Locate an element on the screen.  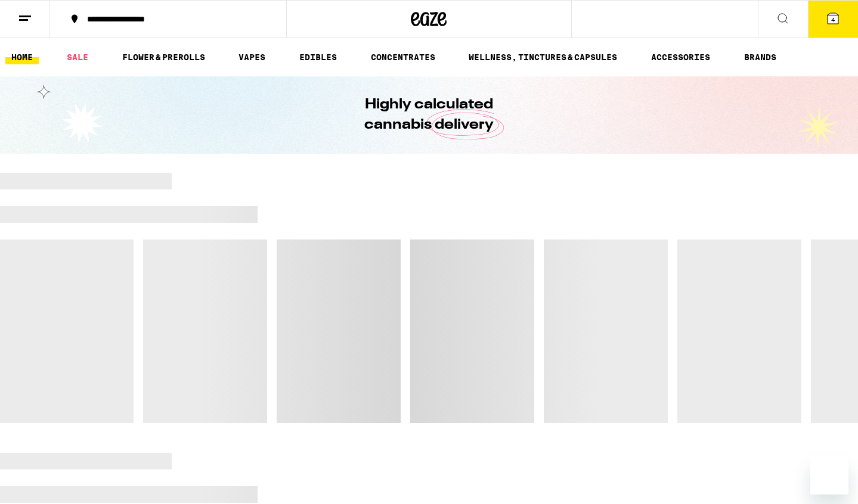
a: SALE is located at coordinates (77, 57).